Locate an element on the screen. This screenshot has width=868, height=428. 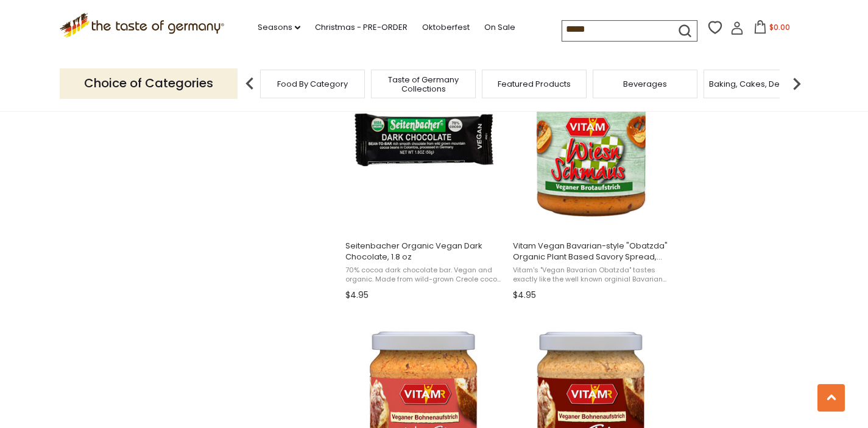
span: Taste of Germany Collections is located at coordinates (424, 84).